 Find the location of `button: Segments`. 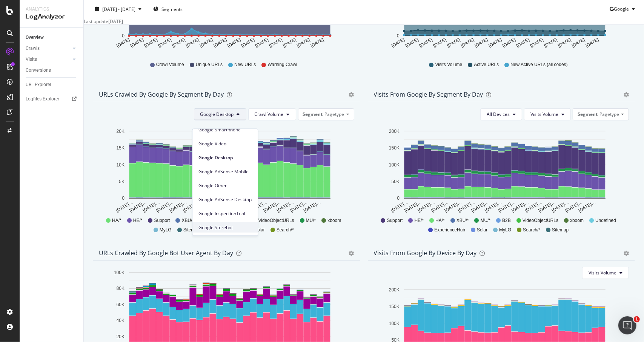

button: Segments is located at coordinates (168, 9).